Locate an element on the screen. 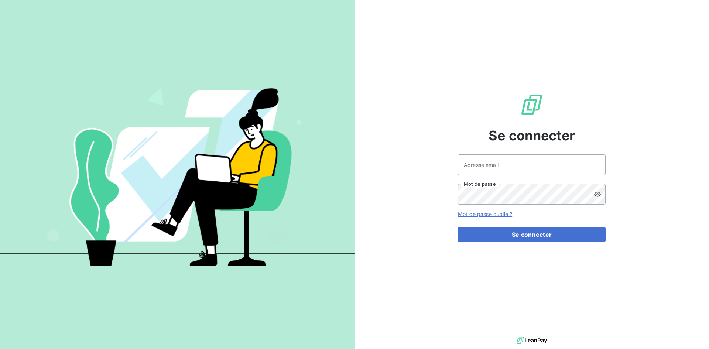  img: logo is located at coordinates (532, 341).